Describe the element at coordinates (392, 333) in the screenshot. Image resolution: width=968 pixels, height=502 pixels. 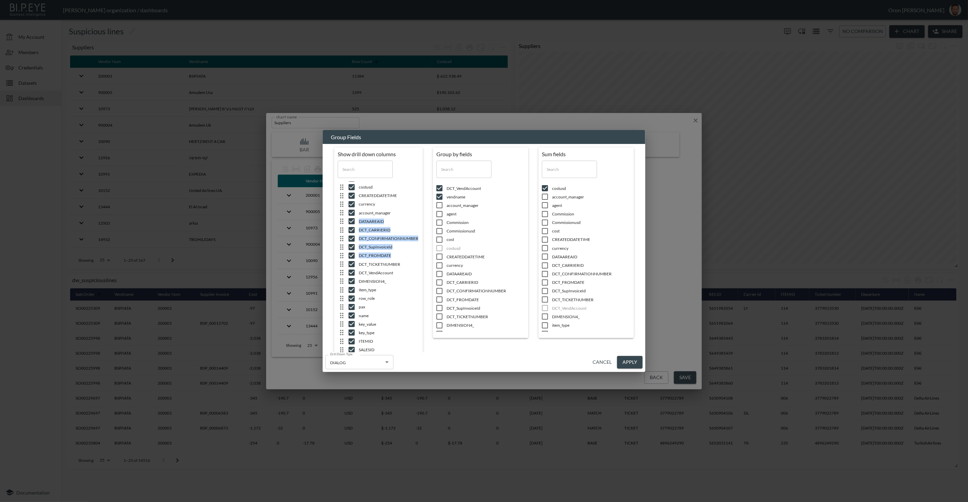
I see `span: key_type` at that location.